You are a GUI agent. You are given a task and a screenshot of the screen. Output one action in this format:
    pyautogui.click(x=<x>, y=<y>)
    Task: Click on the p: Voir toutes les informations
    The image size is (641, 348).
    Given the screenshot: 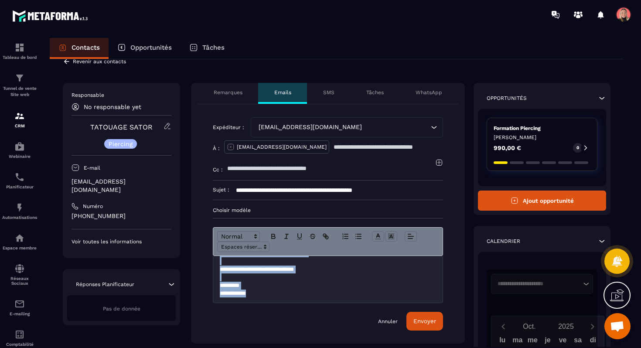 What is the action you would take?
    pyautogui.click(x=121, y=242)
    